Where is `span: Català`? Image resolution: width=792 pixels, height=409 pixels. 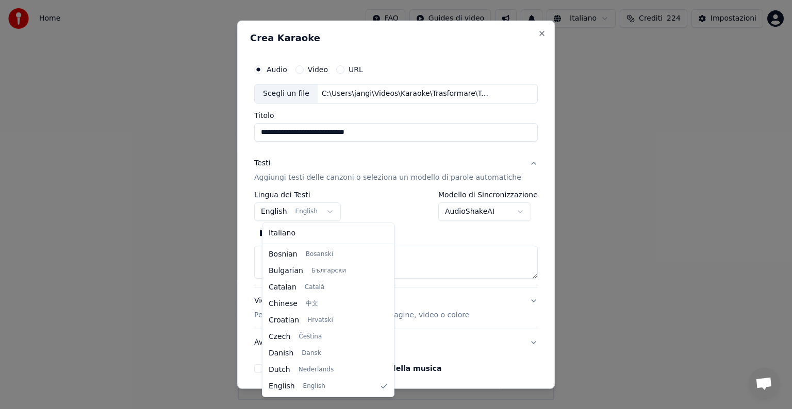
span: Català is located at coordinates (314, 288).